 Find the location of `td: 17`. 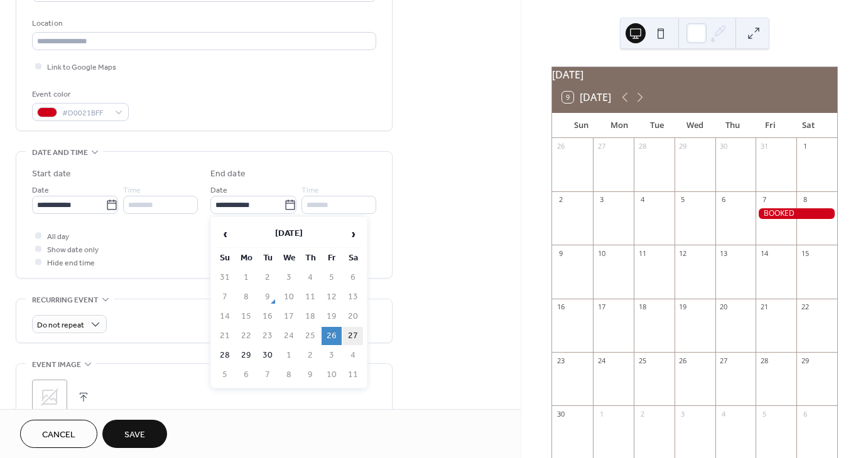

td: 17 is located at coordinates (289, 317).